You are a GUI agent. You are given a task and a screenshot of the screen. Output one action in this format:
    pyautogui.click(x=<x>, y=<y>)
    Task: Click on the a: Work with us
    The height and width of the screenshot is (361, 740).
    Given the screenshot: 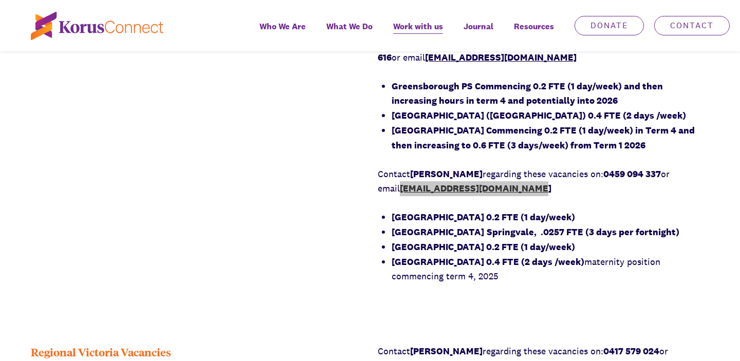 What is the action you would take?
    pyautogui.click(x=418, y=33)
    